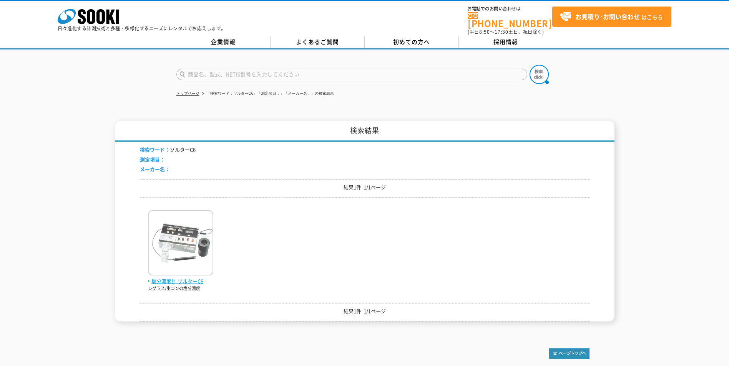 The image size is (729, 366). I want to click on span: 8:50, so click(484, 32).